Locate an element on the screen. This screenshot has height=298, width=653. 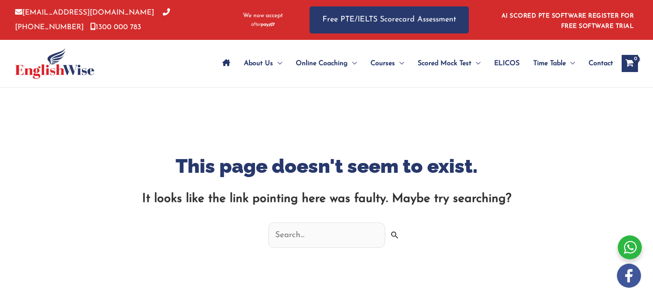
img: cropped-ew-logo is located at coordinates (55, 64).